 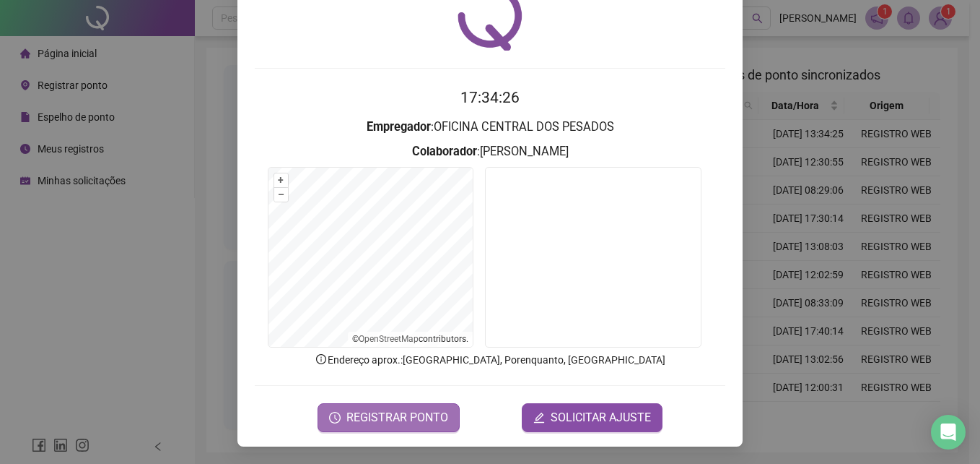 I want to click on strong: Empregador, so click(x=399, y=126).